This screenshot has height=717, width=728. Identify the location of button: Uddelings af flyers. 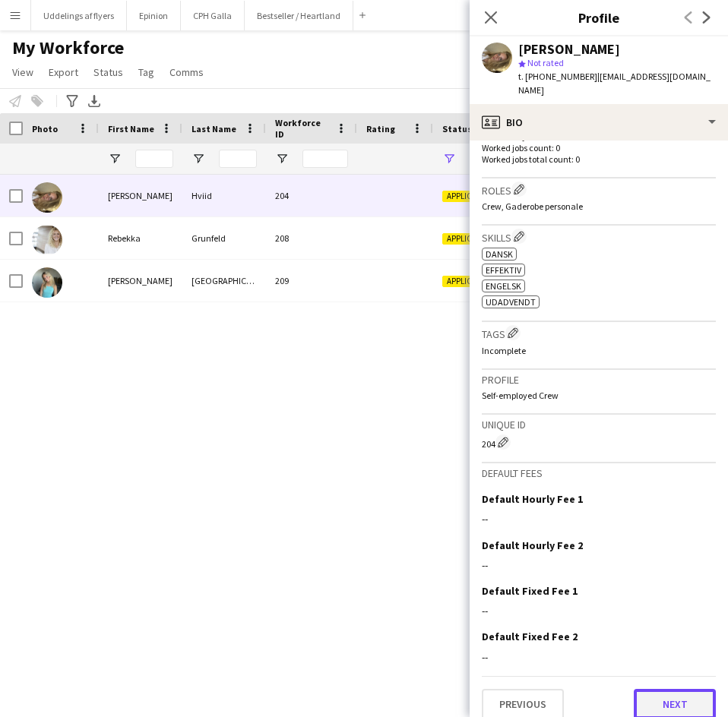
(79, 15).